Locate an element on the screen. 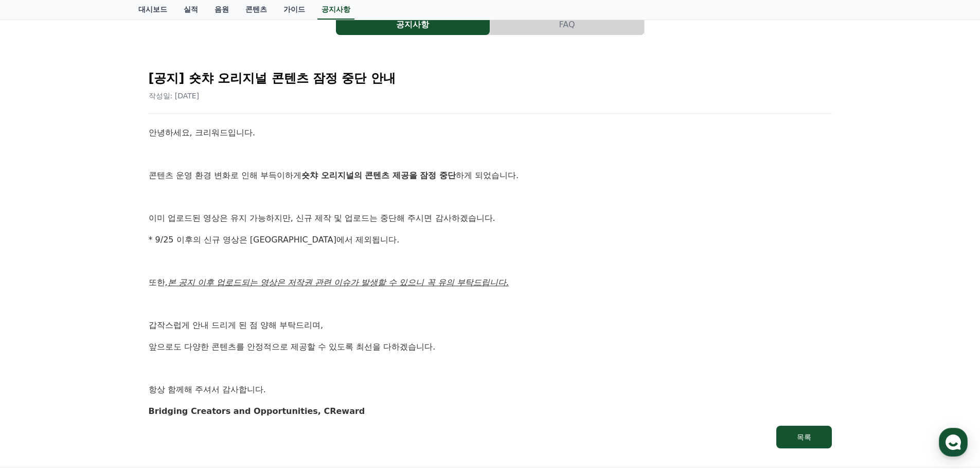  h2: [공지] 숏챠 오리지널 콘텐츠 잠정 중단 안내 is located at coordinates (490, 78).